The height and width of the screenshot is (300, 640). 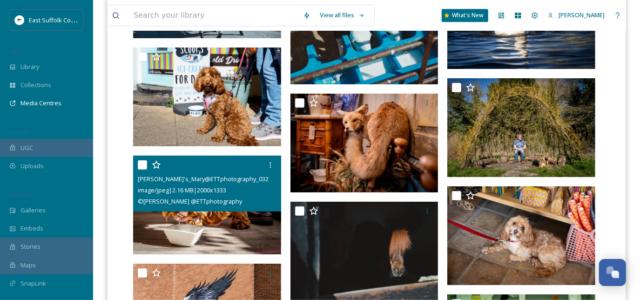 What do you see at coordinates (20, 20) in the screenshot?
I see `img: ESC%20Logo.png` at bounding box center [20, 20].